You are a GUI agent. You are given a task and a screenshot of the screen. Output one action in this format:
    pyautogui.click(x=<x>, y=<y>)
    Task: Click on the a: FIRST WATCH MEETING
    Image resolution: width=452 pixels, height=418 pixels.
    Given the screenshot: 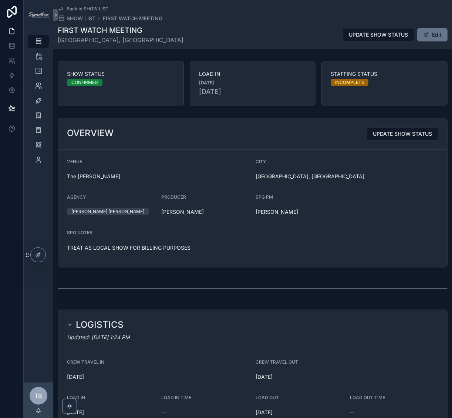 What is the action you would take?
    pyautogui.click(x=133, y=19)
    